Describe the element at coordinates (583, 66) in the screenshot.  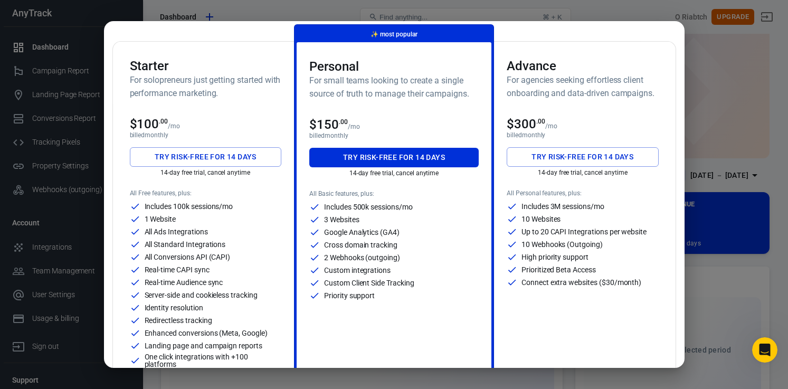
I see `h3: Advance` at that location.